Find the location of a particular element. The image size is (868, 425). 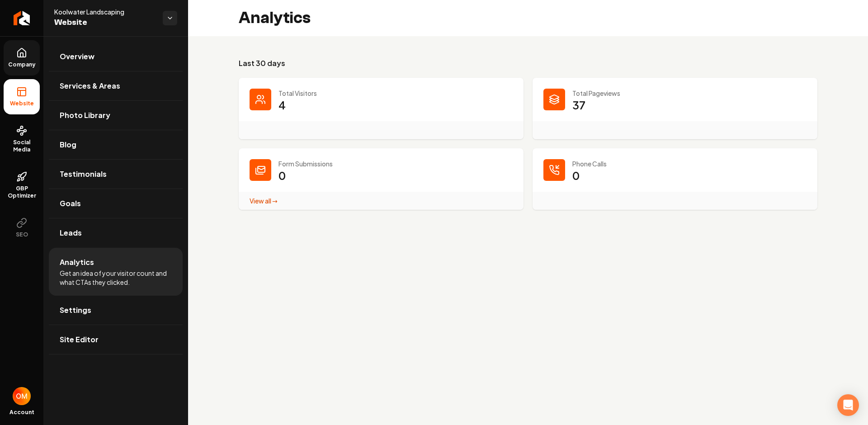

span: Settings is located at coordinates (76, 310).